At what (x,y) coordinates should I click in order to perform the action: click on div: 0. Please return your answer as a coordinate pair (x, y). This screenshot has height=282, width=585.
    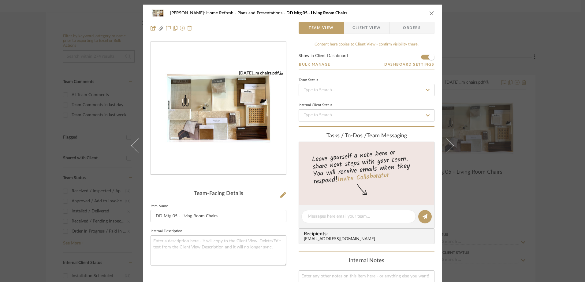
    Looking at the image, I should click on (218, 109).